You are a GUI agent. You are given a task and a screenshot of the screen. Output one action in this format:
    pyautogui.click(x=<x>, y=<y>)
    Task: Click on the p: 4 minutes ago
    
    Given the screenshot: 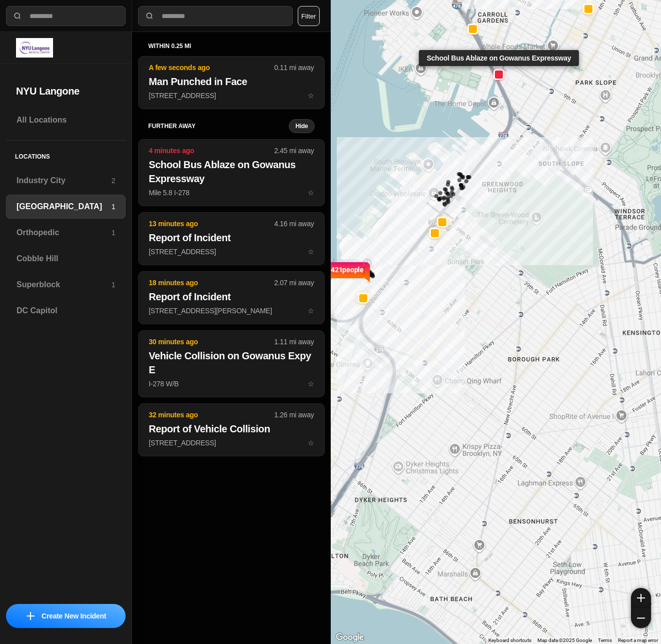 What is the action you would take?
    pyautogui.click(x=211, y=150)
    